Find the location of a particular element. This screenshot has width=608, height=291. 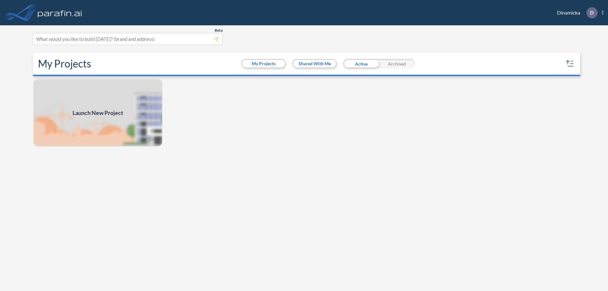

button: My Projects is located at coordinates (264, 64).